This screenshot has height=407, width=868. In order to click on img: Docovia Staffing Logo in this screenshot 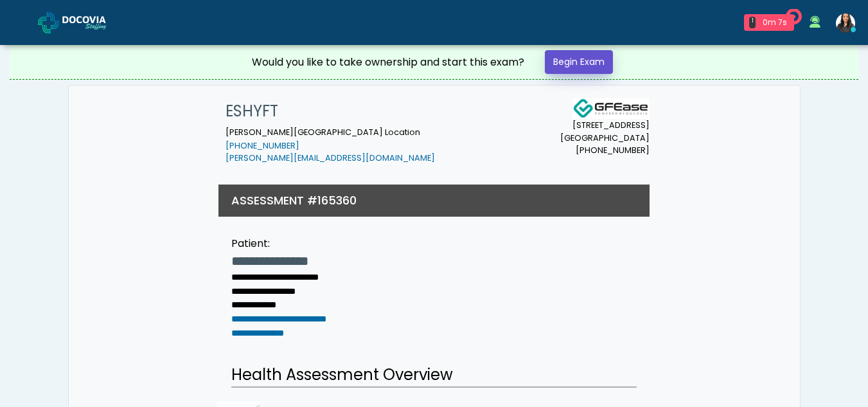, I will do `click(611, 109)`.